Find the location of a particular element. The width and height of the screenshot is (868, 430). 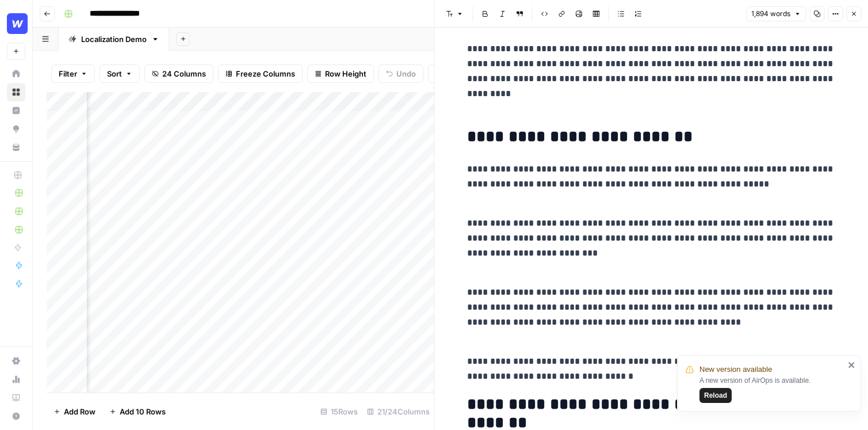

button: 1,894 words is located at coordinates (776, 14).